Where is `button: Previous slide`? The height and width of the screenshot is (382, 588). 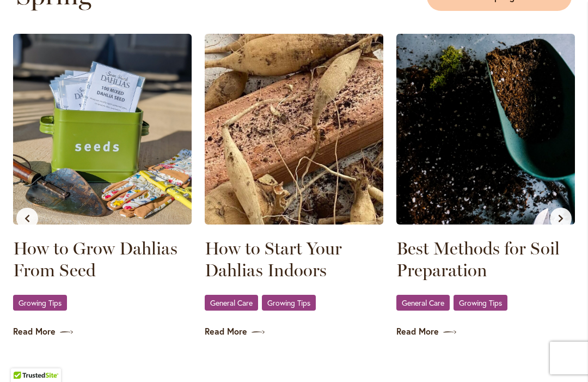 button: Previous slide is located at coordinates (27, 218).